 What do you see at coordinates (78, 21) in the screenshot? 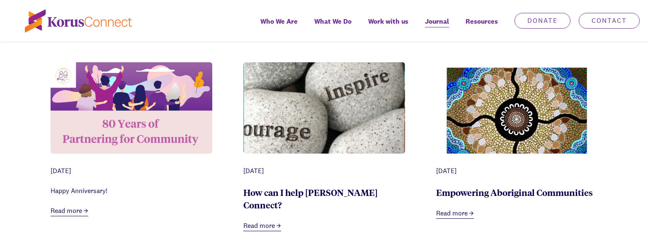
I see `img: korus-connect%2Fc5177985-88d5-491d-9cd7-4a1febad1357_logo.svg` at bounding box center [78, 21].